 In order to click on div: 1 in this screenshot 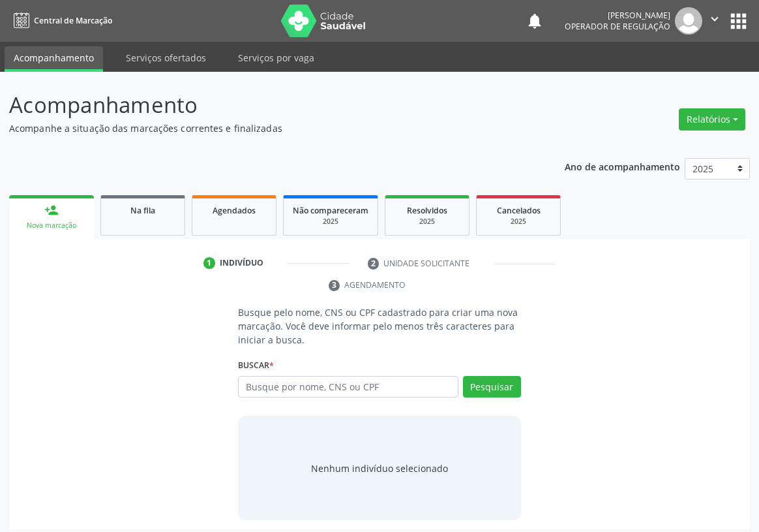, I will do `click(210, 263)`.